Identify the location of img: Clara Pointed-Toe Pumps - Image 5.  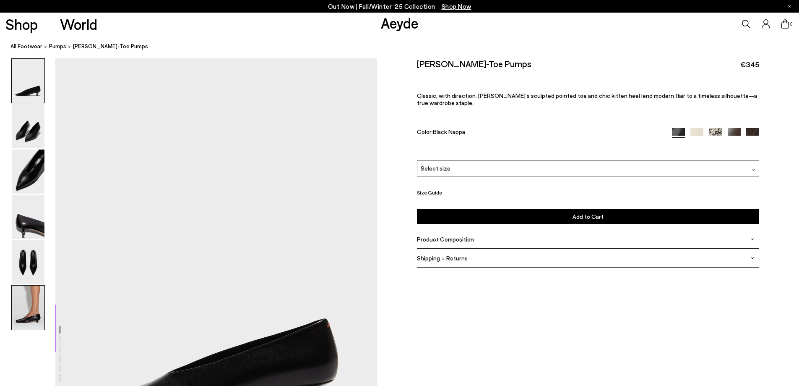
(28, 262).